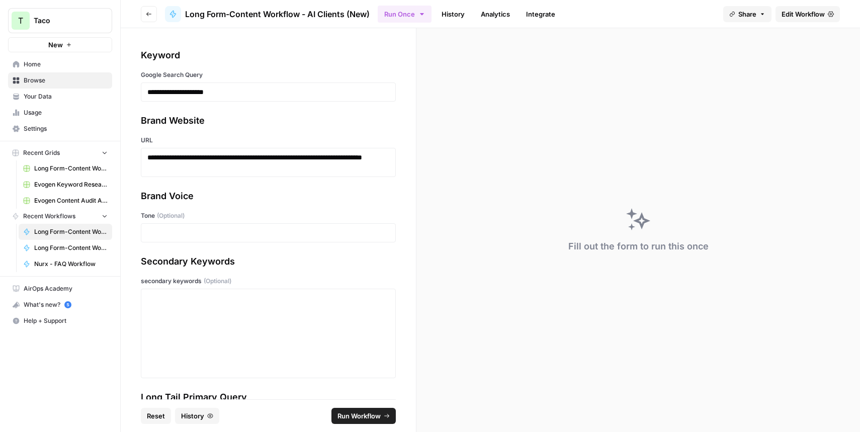 This screenshot has height=432, width=860. I want to click on label: secondary keywords, so click(268, 281).